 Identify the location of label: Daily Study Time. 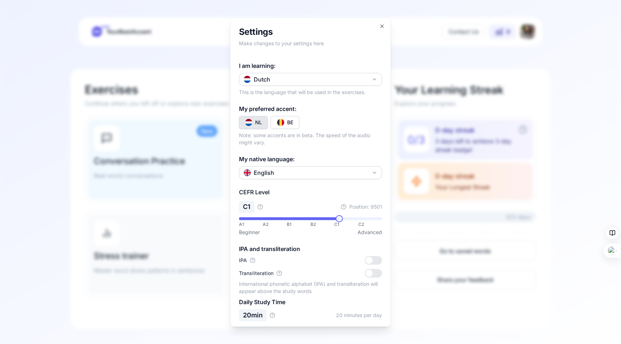
(262, 302).